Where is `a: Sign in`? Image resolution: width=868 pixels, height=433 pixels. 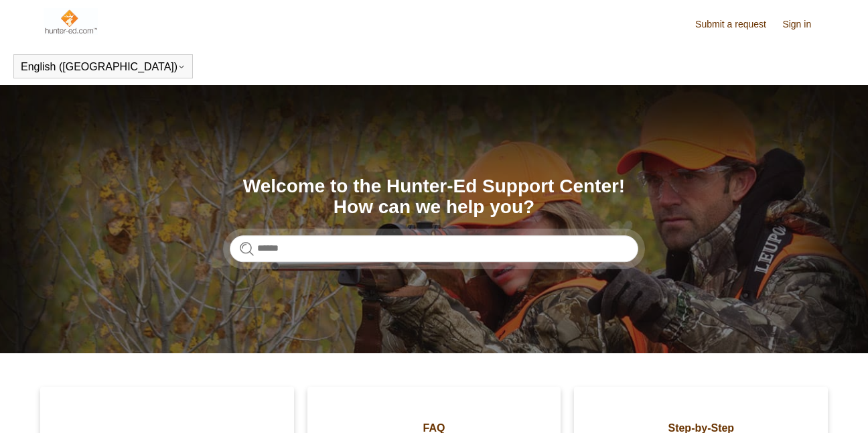 a: Sign in is located at coordinates (803, 24).